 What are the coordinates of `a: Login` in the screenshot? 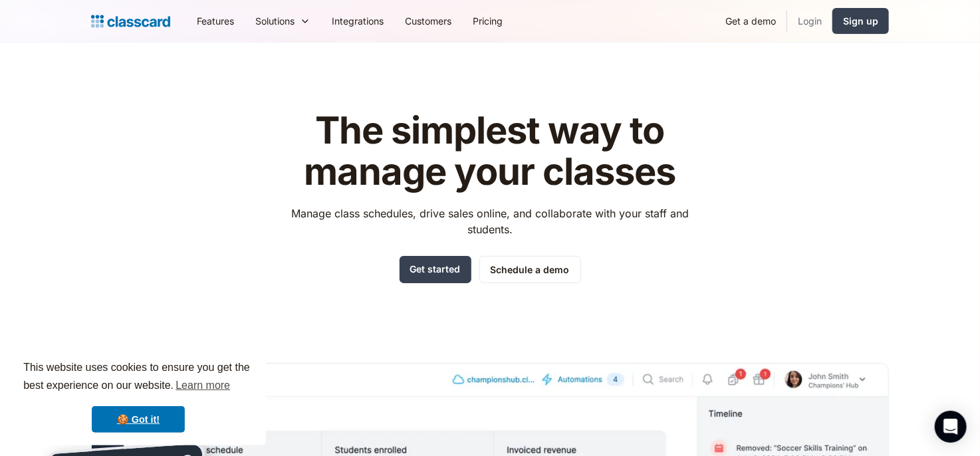 It's located at (810, 21).